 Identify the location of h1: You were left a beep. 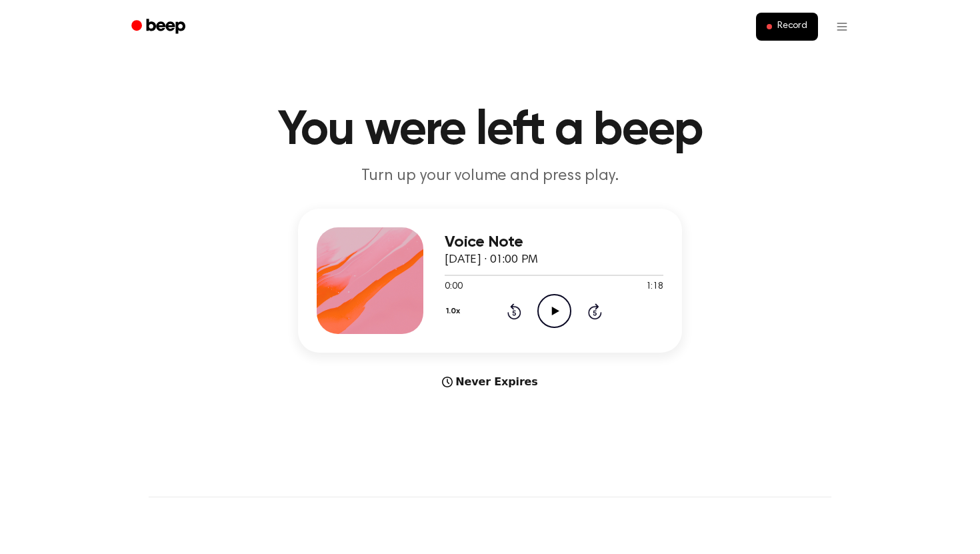
(490, 131).